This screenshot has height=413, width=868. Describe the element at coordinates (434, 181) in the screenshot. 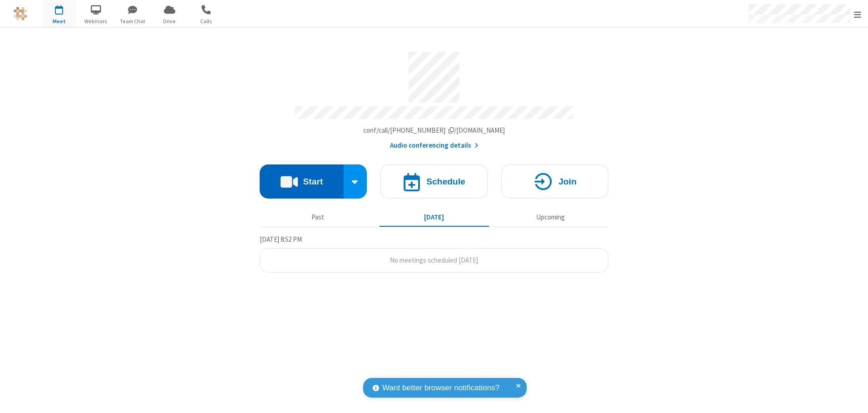

I see `button: Schedule` at that location.